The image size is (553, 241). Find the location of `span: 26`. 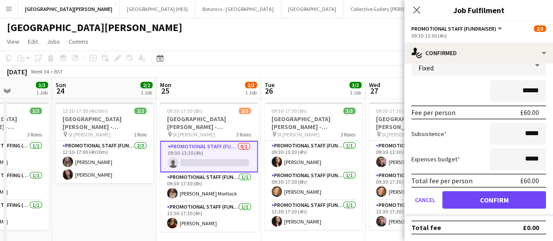

span: 26 is located at coordinates (269, 91).